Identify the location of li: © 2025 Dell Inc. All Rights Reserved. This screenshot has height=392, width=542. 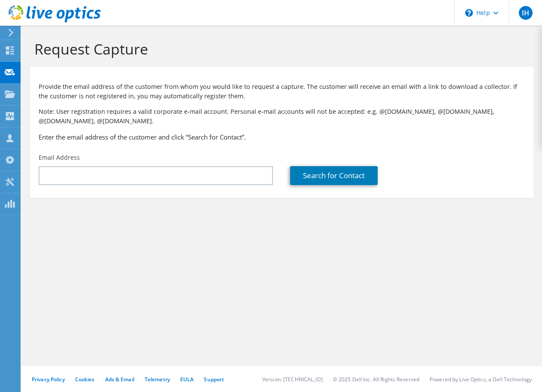
(376, 379).